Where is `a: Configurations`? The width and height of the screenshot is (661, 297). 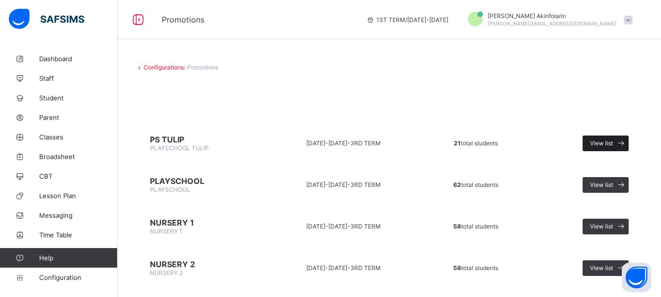
a: Configurations is located at coordinates (164, 67).